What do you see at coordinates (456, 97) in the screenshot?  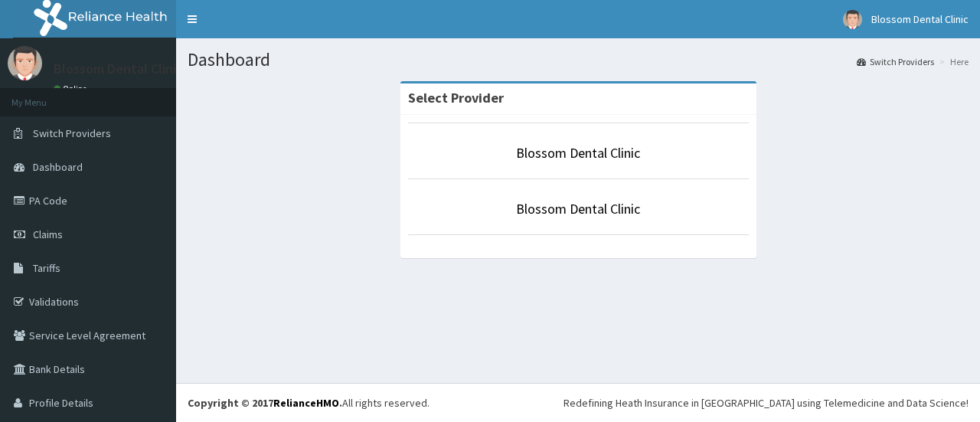 I see `strong: Select Provider` at bounding box center [456, 97].